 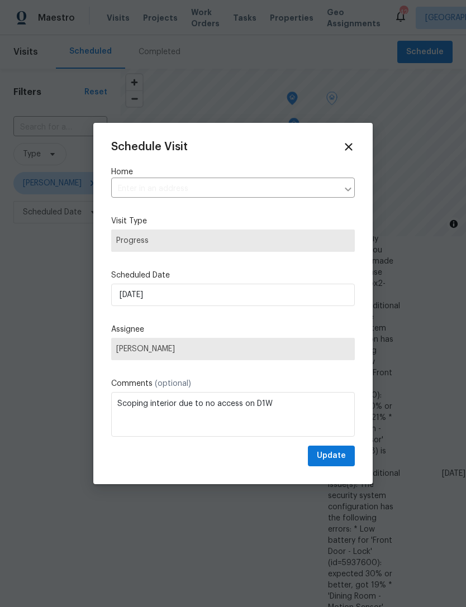 What do you see at coordinates (173, 384) in the screenshot?
I see `span: (optional)` at bounding box center [173, 384].